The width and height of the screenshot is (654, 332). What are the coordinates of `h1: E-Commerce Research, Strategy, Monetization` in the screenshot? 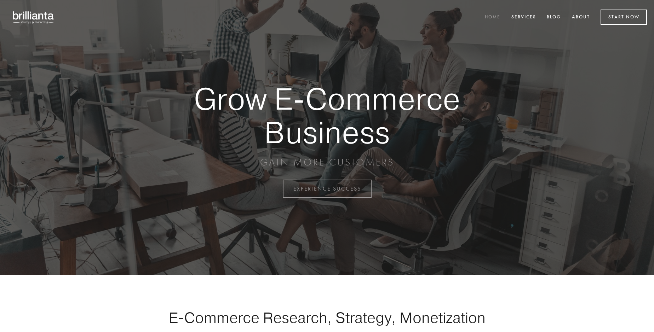 It's located at (327, 318).